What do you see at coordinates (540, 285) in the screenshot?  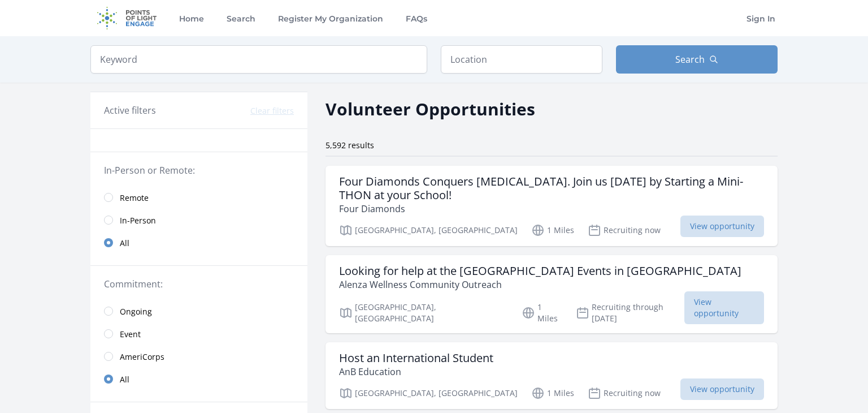 I see `p: Alenza Wellness Community Outreach` at bounding box center [540, 285].